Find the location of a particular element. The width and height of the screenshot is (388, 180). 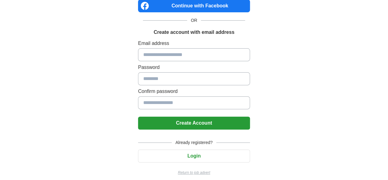

span: Already registered? is located at coordinates (194, 142).